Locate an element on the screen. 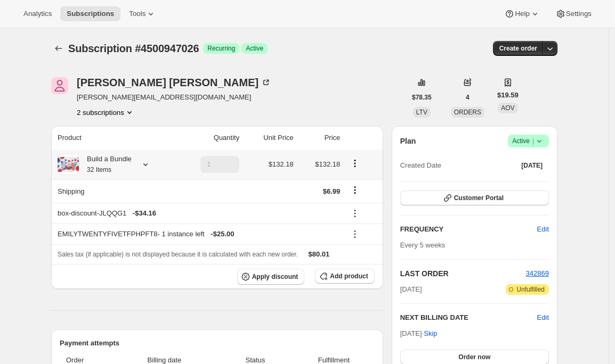 The height and width of the screenshot is (364, 615). span: Tools is located at coordinates (137, 14).